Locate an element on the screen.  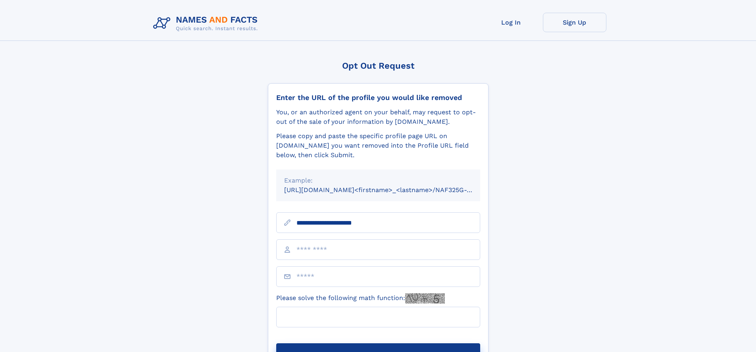
a: Log In is located at coordinates (511, 22).